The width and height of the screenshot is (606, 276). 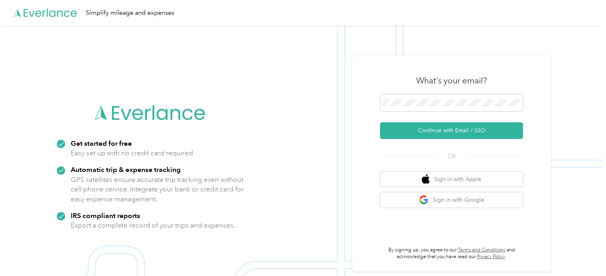 What do you see at coordinates (125, 169) in the screenshot?
I see `strong: Automatic trip & expense tracking` at bounding box center [125, 169].